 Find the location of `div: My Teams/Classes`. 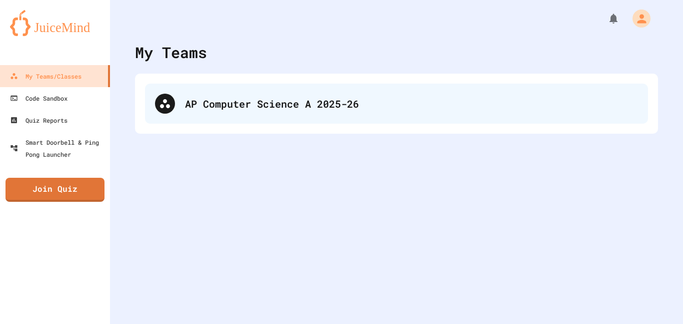

div: My Teams/Classes is located at coordinates (46, 76).